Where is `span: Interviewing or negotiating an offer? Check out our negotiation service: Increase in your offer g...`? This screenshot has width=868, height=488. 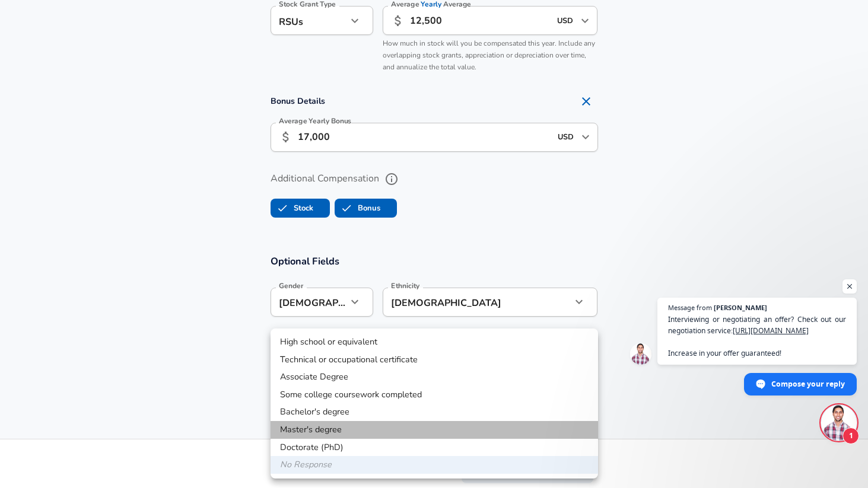 span: Interviewing or negotiating an offer? Check out our negotiation service: Increase in your offer g... is located at coordinates (757, 337).